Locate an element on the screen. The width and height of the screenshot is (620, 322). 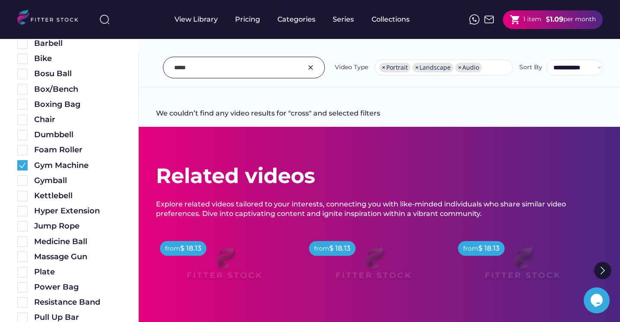
div: Series is located at coordinates (344, 19).